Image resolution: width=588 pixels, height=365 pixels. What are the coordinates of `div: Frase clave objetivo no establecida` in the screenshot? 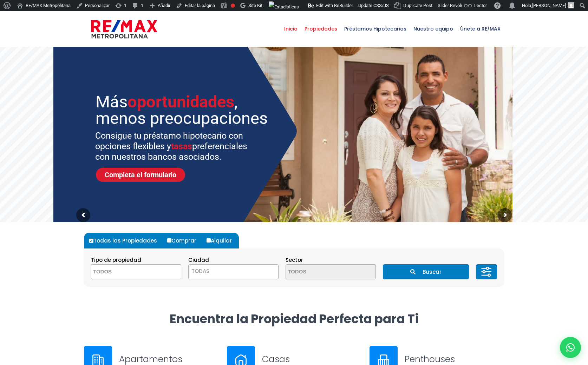 It's located at (233, 5).